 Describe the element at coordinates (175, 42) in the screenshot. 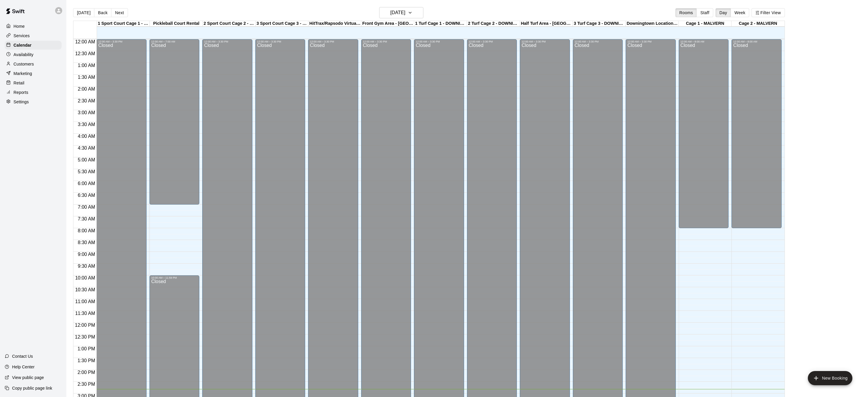

I see `div: 12:00 AM – 7:00 AM` at that location.